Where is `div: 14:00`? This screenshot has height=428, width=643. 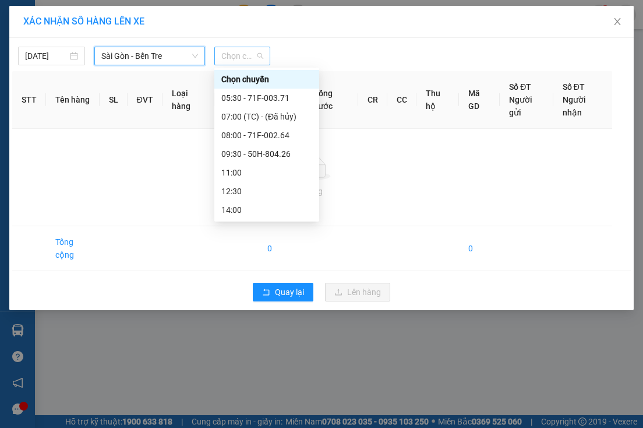 div: 14:00 is located at coordinates (267, 210).